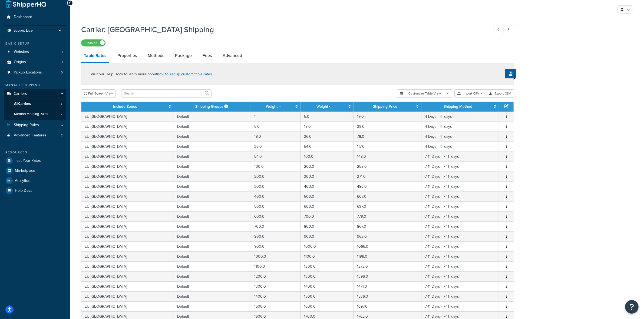  I want to click on a: Pickup Locations0, so click(35, 73).